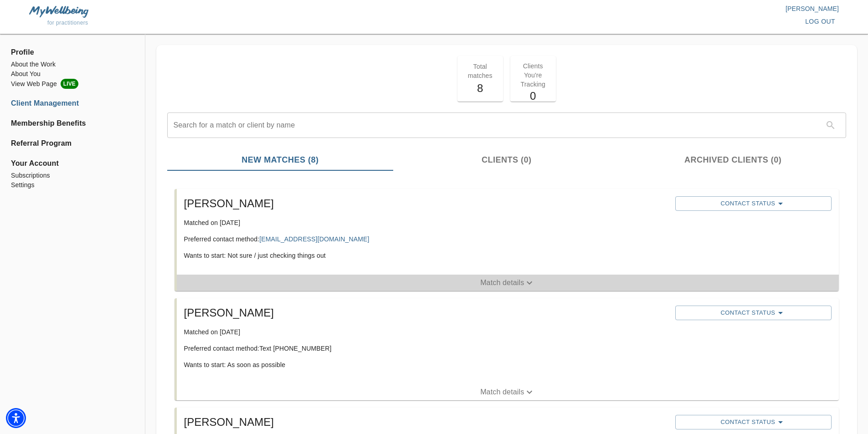 The height and width of the screenshot is (434, 868). What do you see at coordinates (480, 71) in the screenshot?
I see `p: Total matches` at bounding box center [480, 71].